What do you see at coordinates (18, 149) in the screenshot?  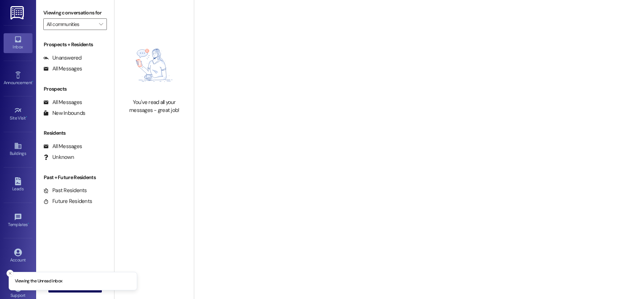 I see `a: Buildings` at bounding box center [18, 149].